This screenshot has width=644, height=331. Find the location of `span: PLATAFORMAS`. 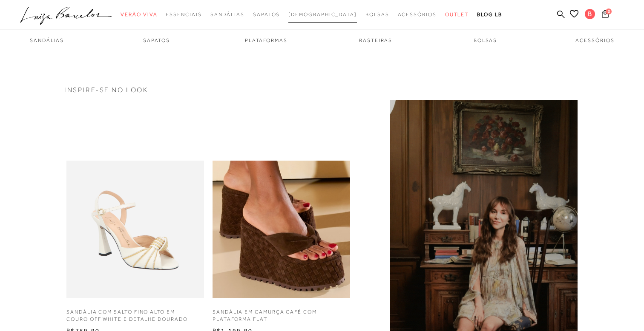

span: PLATAFORMAS is located at coordinates (266, 40).